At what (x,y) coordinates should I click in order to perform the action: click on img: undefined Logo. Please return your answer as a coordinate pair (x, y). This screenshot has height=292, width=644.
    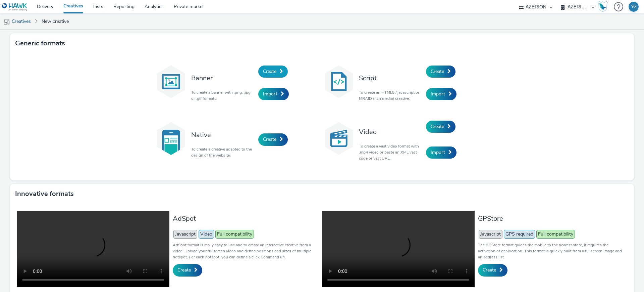
    Looking at the image, I should click on (14, 7).